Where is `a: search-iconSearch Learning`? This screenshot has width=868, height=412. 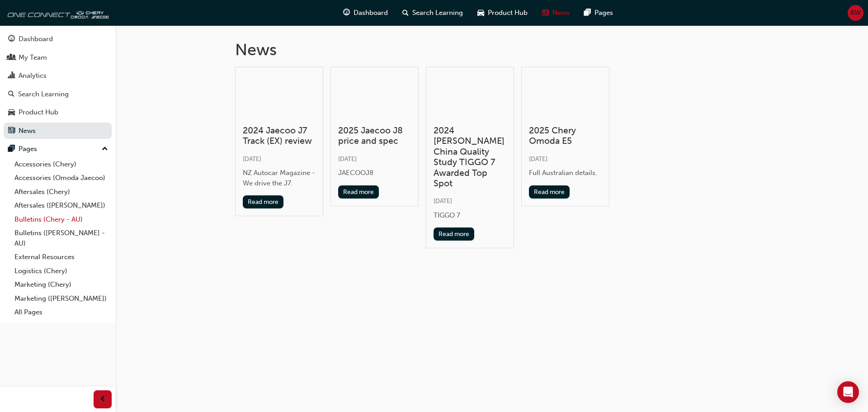
a: search-iconSearch Learning is located at coordinates (433, 12).